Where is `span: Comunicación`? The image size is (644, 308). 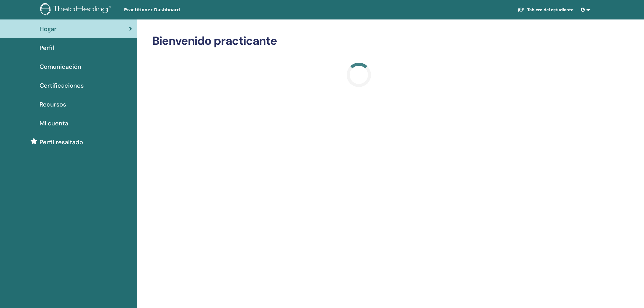
span: Comunicación is located at coordinates (60, 67).